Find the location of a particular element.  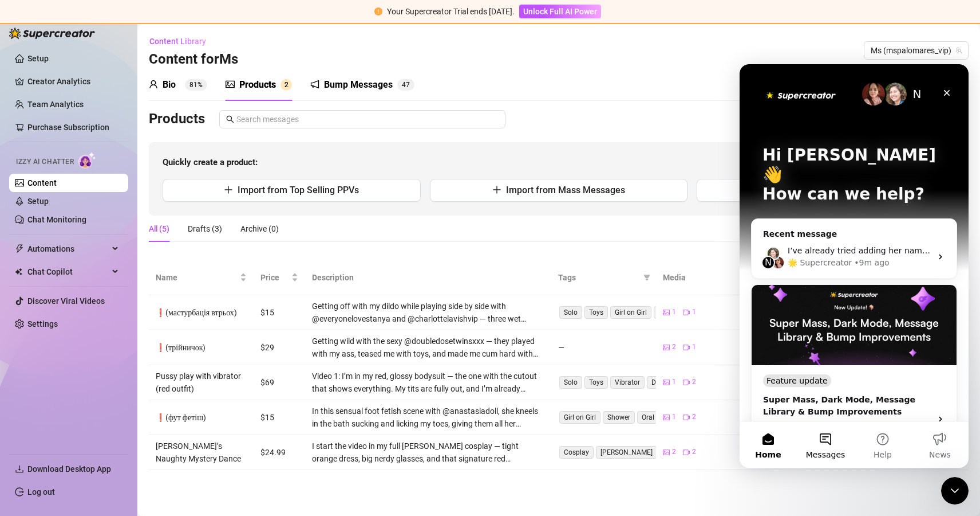

span: Dildo is located at coordinates (660, 383).